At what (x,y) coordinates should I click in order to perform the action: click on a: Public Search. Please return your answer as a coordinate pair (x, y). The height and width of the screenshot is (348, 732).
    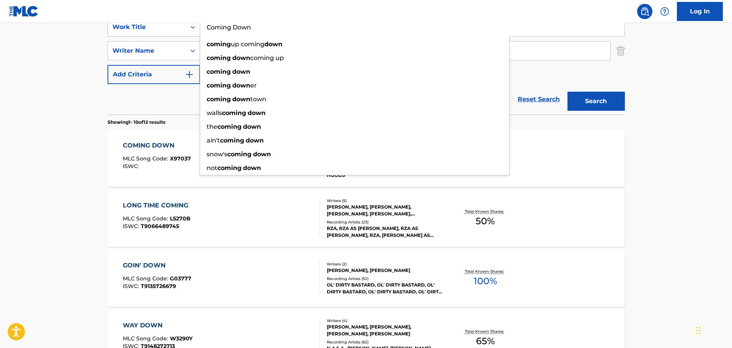
    Looking at the image, I should click on (644, 11).